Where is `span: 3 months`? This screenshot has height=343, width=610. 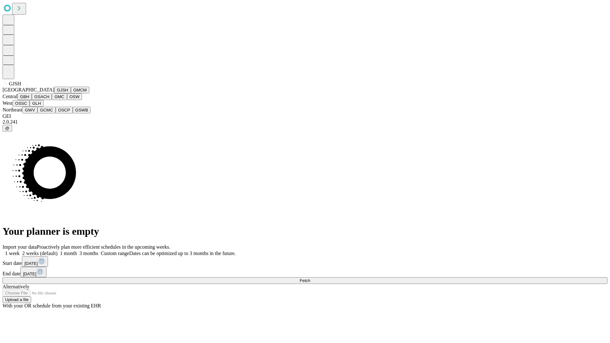
span: 3 months is located at coordinates (89, 253).